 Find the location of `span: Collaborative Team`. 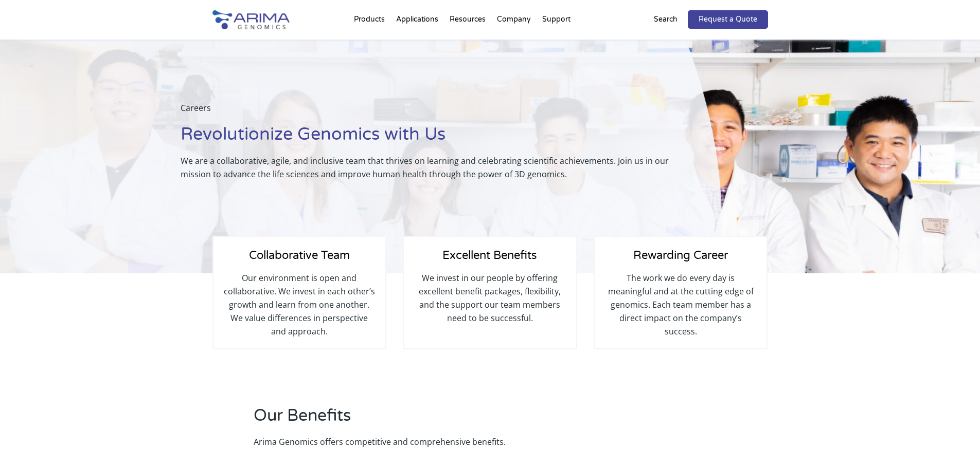

span: Collaborative Team is located at coordinates (299, 256).